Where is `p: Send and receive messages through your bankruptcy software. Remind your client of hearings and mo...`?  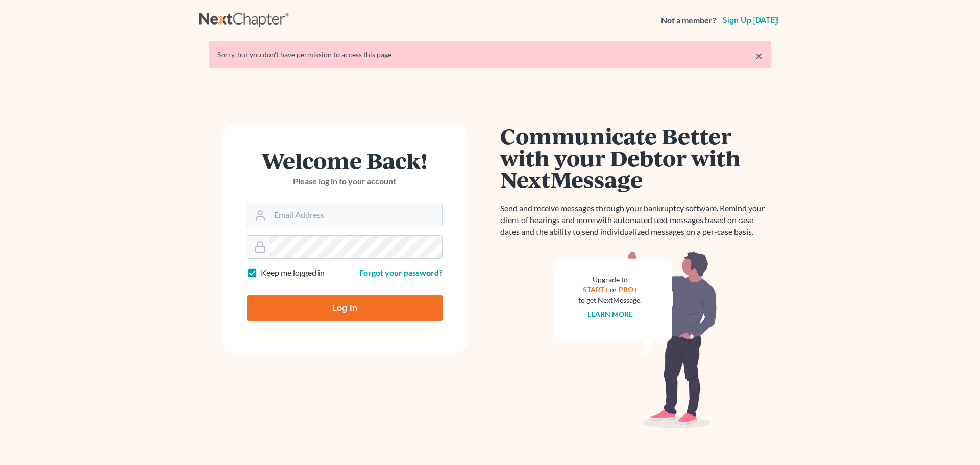
p: Send and receive messages through your bankruptcy software. Remind your client of hearings and mo... is located at coordinates (636, 220).